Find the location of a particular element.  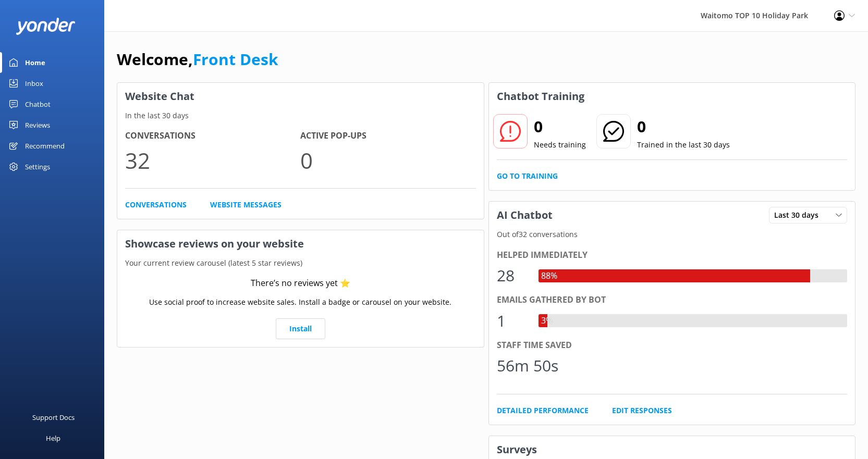

div: 28 is located at coordinates (512, 276).